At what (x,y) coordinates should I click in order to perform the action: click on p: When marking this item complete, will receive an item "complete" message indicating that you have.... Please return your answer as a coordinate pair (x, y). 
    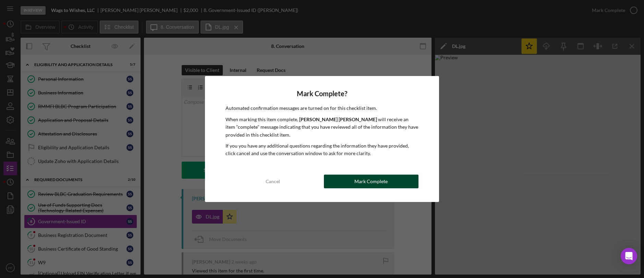
    Looking at the image, I should click on (322, 127).